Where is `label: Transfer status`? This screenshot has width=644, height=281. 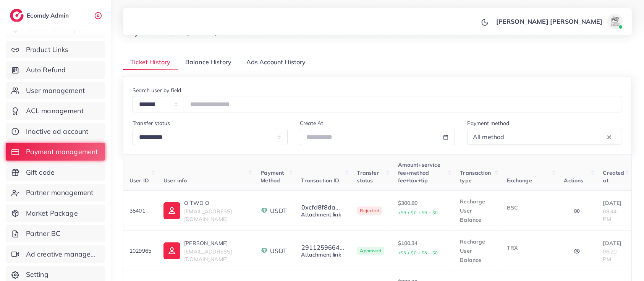
label: Transfer status is located at coordinates (151, 123).